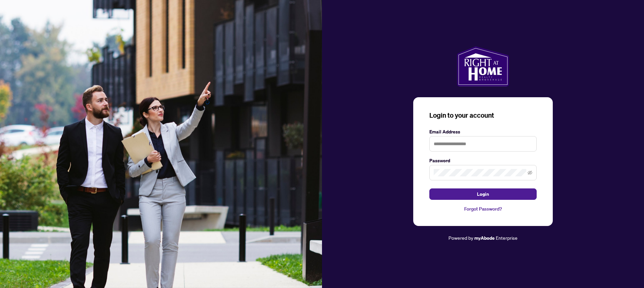  I want to click on h3: Login to your account, so click(483, 115).